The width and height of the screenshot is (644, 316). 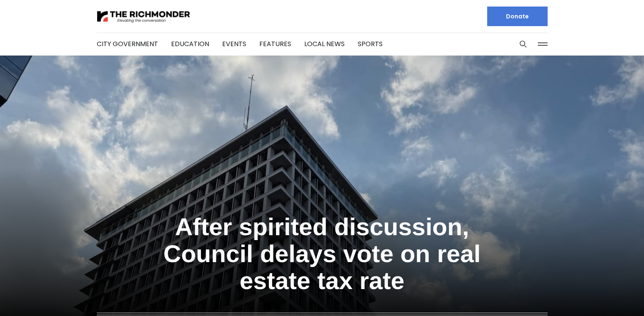 I want to click on button: Search this site, so click(x=523, y=44).